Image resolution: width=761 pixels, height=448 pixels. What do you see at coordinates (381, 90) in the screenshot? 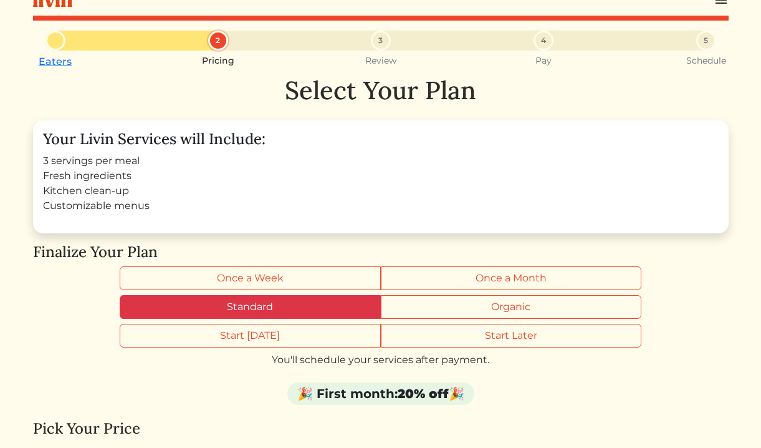
I see `h1: Select Your Plan` at bounding box center [381, 90].